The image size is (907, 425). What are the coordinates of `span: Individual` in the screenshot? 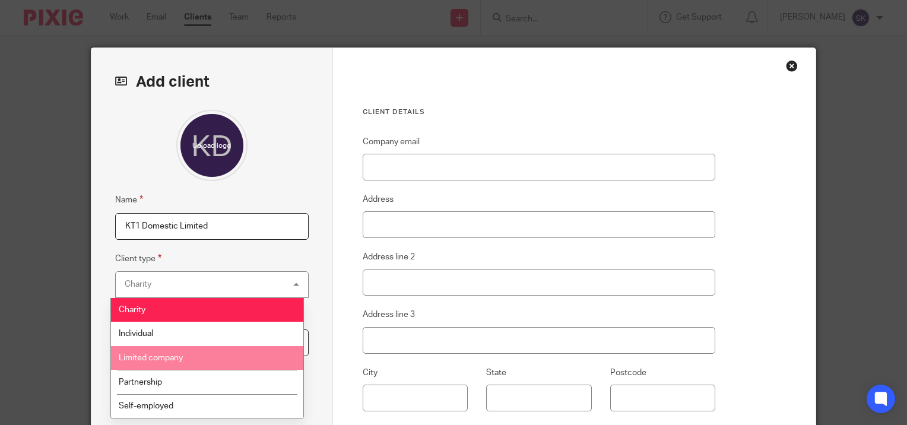 It's located at (136, 334).